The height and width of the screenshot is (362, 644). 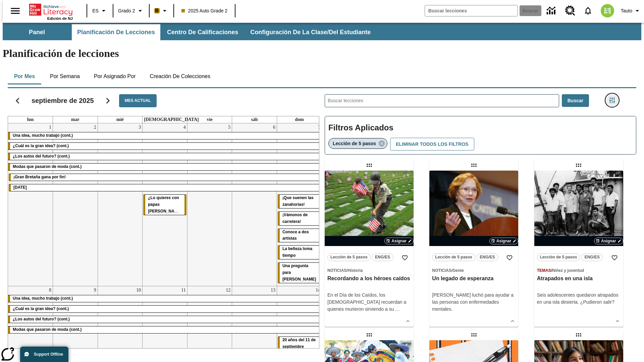 What do you see at coordinates (64, 76) in the screenshot?
I see `button: Por semana` at bounding box center [64, 76].